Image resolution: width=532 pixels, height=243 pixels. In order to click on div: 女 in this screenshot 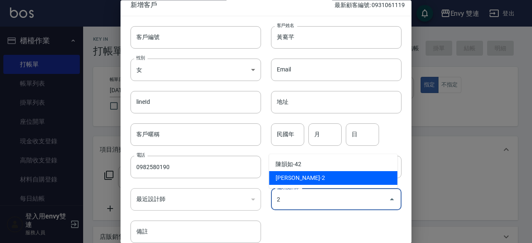, I will do `click(196, 70)`.